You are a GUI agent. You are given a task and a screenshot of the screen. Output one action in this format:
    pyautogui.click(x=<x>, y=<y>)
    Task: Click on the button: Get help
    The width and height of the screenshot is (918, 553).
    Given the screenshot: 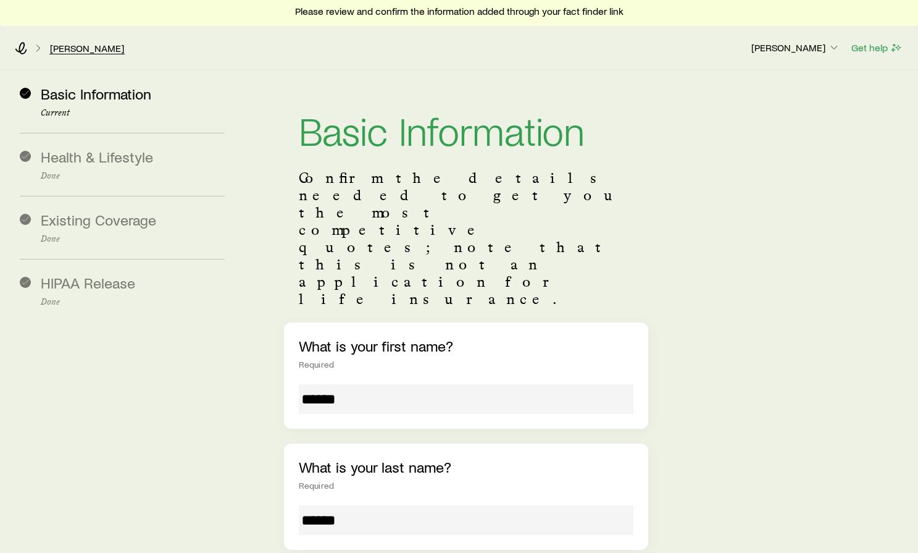 What is the action you would take?
    pyautogui.click(x=877, y=48)
    